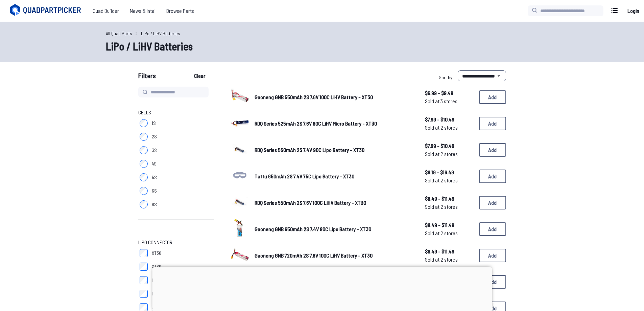  I want to click on span: XT30, so click(157, 253).